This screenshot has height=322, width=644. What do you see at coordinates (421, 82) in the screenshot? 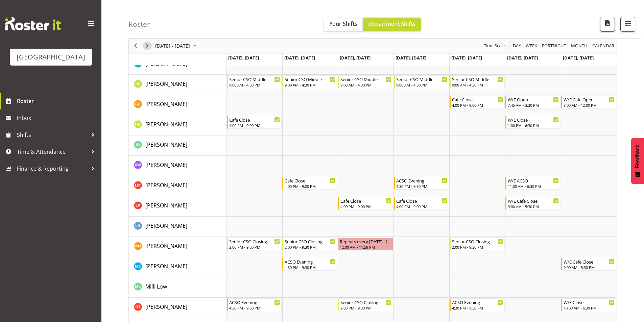
I see `div: Donna Euston"s event - Senior CSO Middle Begin From Thursday, August 28, 2025 at 9:00:00 AM GMT+1...` at bounding box center [421, 82].